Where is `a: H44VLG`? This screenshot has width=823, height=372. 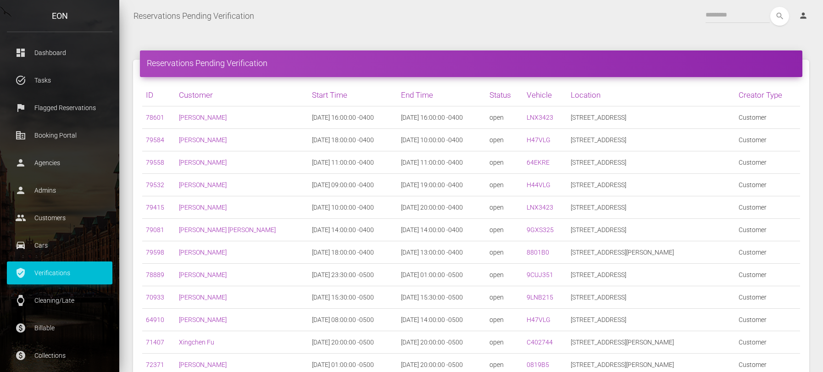
a: H44VLG is located at coordinates (538, 185).